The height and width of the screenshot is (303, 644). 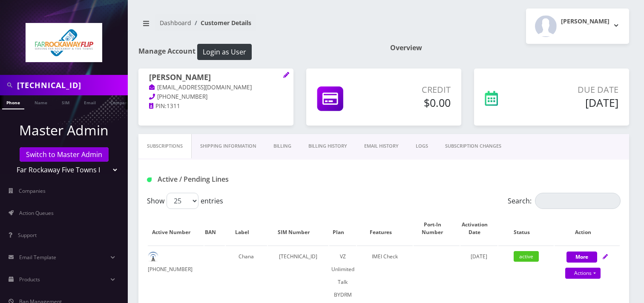 What do you see at coordinates (327, 146) in the screenshot?
I see `a: Billing History` at bounding box center [327, 146].